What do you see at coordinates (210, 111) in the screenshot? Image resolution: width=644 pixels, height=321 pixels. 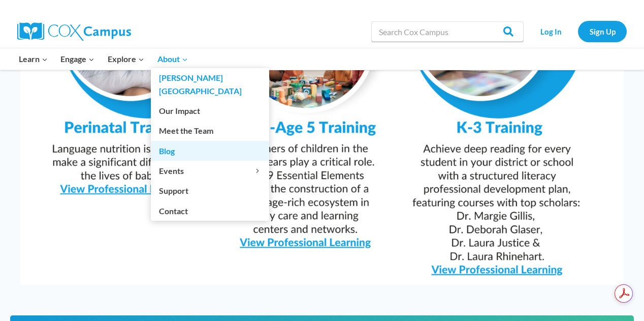 I see `a: Our Impact` at bounding box center [210, 111].